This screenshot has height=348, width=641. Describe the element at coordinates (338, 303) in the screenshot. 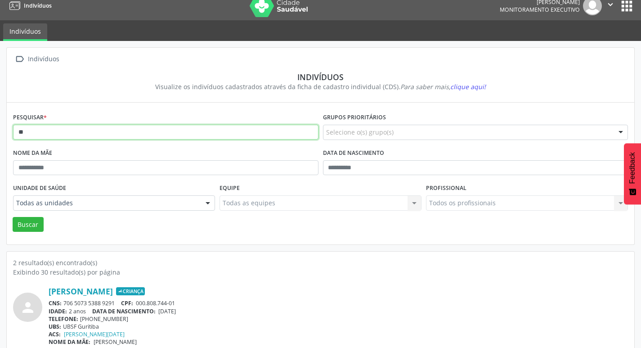

I see `div: 706 5073 5388 9291` at that location.